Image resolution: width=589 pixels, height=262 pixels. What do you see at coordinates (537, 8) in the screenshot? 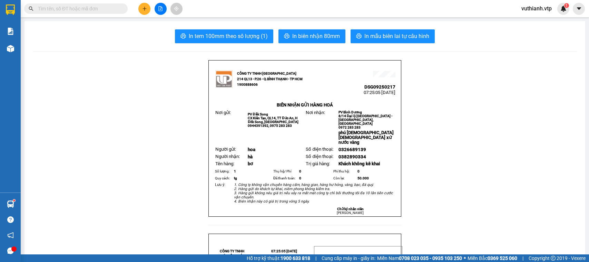
I see `span: vuthianh.vtp` at bounding box center [537, 8].